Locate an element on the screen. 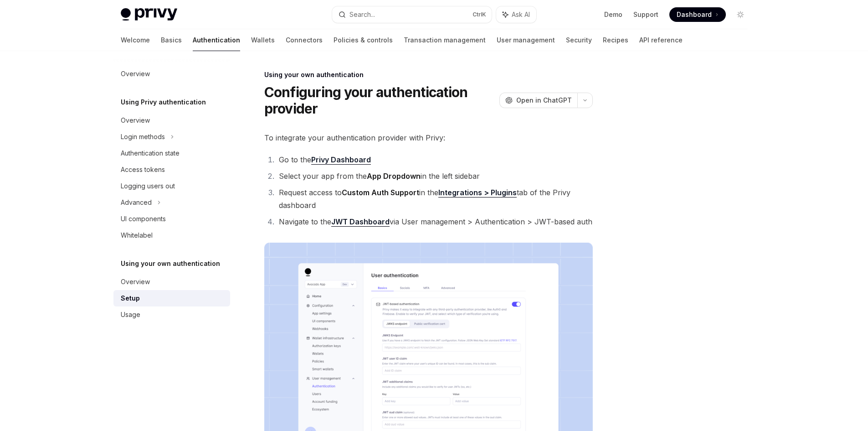 The width and height of the screenshot is (868, 431). div: UI components is located at coordinates (143, 219).